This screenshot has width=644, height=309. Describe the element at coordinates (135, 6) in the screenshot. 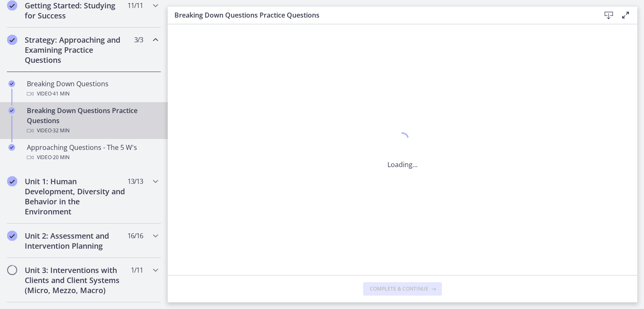

I see `span: 11 / 11` at that location.